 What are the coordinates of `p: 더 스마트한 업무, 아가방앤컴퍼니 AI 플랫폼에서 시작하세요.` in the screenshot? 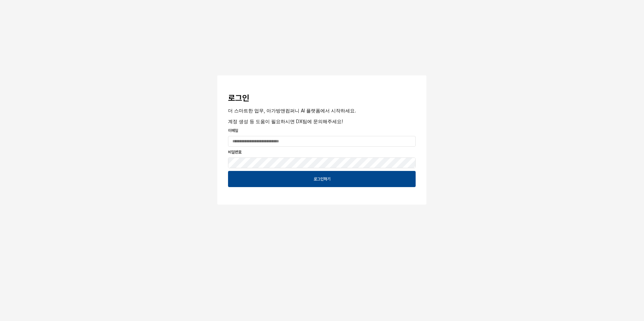 It's located at (322, 110).